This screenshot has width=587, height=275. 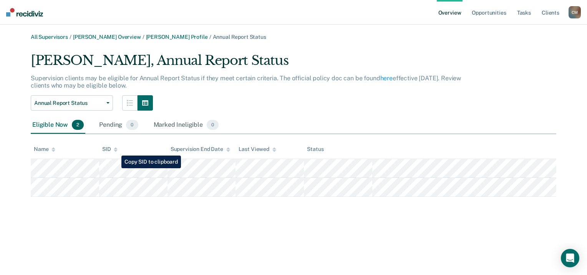 What do you see at coordinates (315, 149) in the screenshot?
I see `div: Status` at bounding box center [315, 149].